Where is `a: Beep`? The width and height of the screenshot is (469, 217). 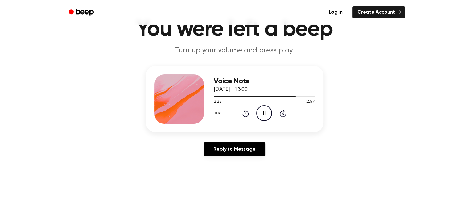
a: Beep is located at coordinates (82, 12).